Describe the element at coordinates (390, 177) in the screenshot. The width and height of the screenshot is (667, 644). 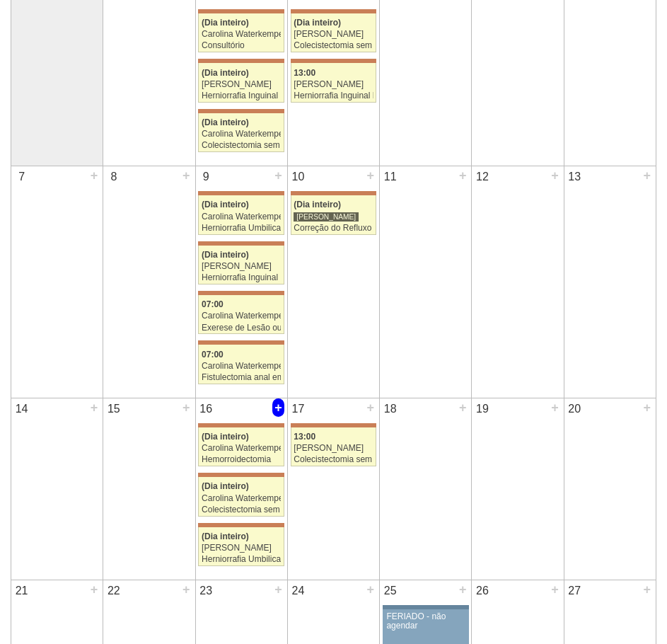
I see `div: 11` at that location.